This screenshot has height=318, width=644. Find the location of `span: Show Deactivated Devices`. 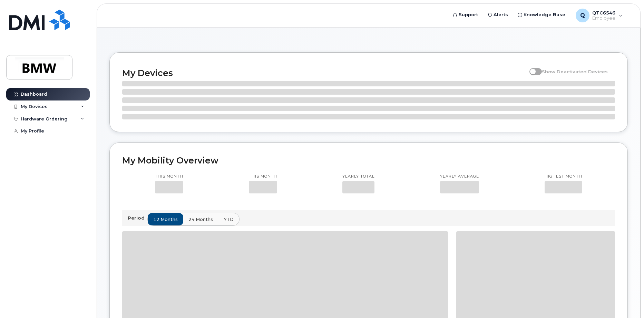

span: Show Deactivated Devices is located at coordinates (575, 71).